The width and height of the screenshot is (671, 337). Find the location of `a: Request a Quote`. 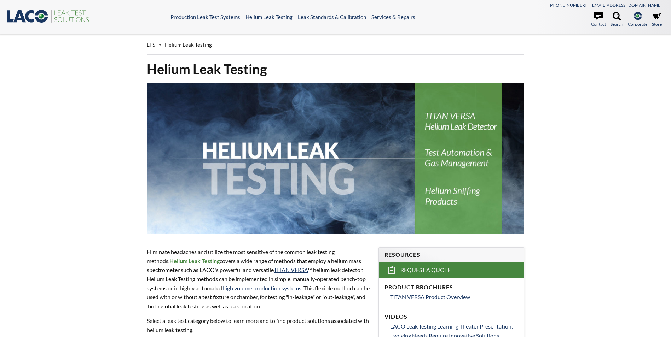

a: Request a Quote is located at coordinates (451, 270).